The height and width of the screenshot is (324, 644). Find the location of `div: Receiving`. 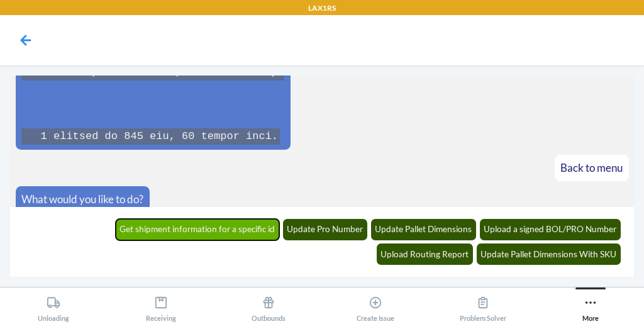

div: Receiving is located at coordinates (161, 306).